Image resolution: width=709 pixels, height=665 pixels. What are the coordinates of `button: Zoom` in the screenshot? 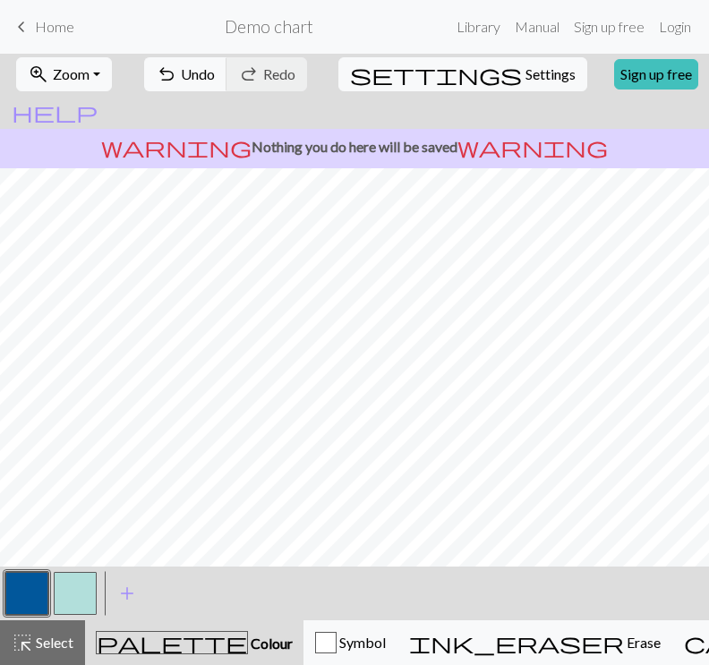 It's located at (64, 74).